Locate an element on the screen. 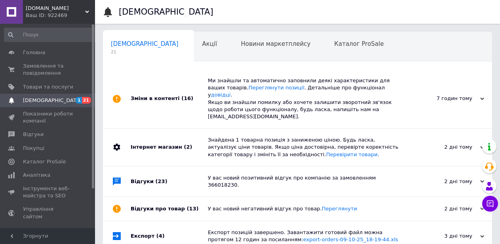 The image size is (500, 244). div: У вас новий негативний відгук про товар. is located at coordinates (307, 209).